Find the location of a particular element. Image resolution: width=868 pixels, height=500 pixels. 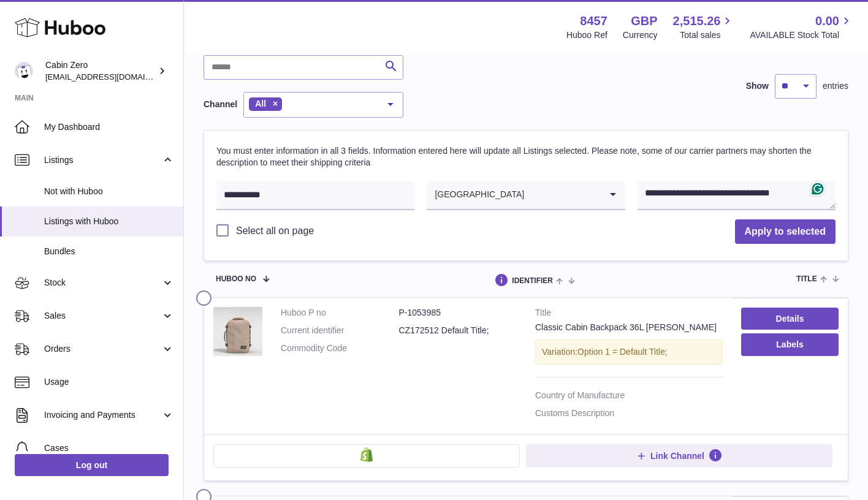

dt: Commodity Code is located at coordinates (340, 348).